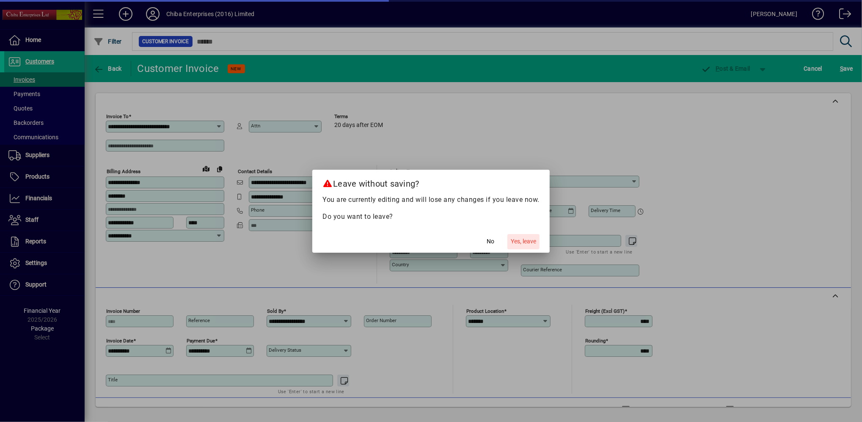 The image size is (862, 422). Describe the element at coordinates (431, 182) in the screenshot. I see `h2: Leave without saving?` at that location.